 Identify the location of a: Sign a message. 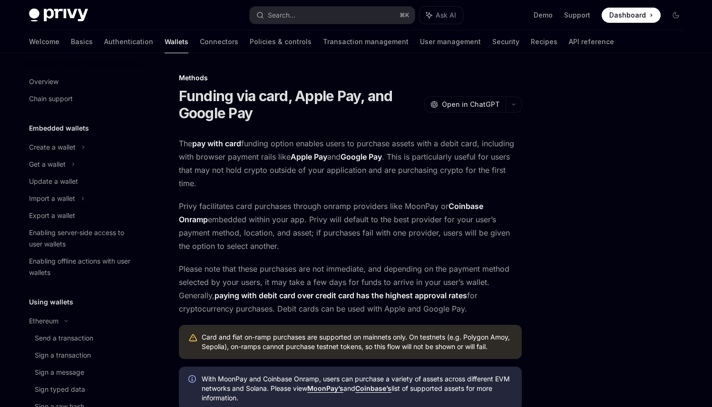
(82, 373).